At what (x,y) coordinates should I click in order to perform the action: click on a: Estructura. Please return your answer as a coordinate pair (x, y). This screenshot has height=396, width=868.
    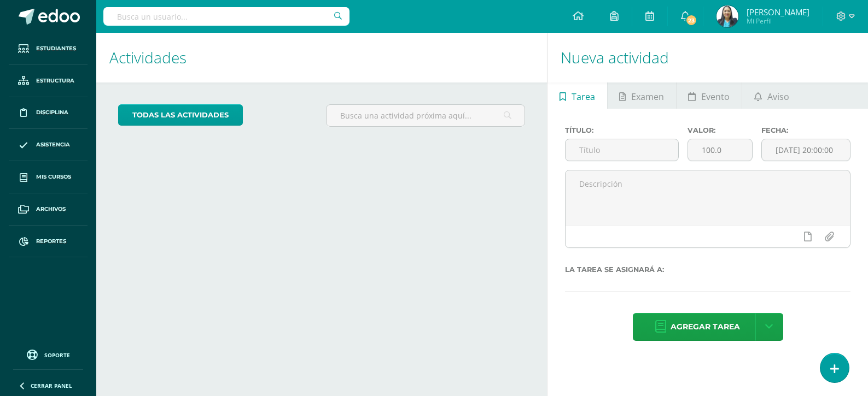
    Looking at the image, I should click on (49, 81).